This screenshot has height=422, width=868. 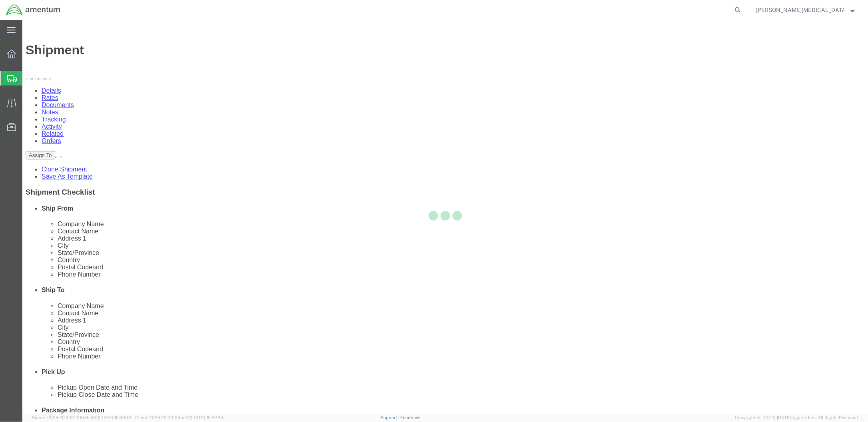 What do you see at coordinates (391, 418) in the screenshot?
I see `a: Support` at bounding box center [391, 418].